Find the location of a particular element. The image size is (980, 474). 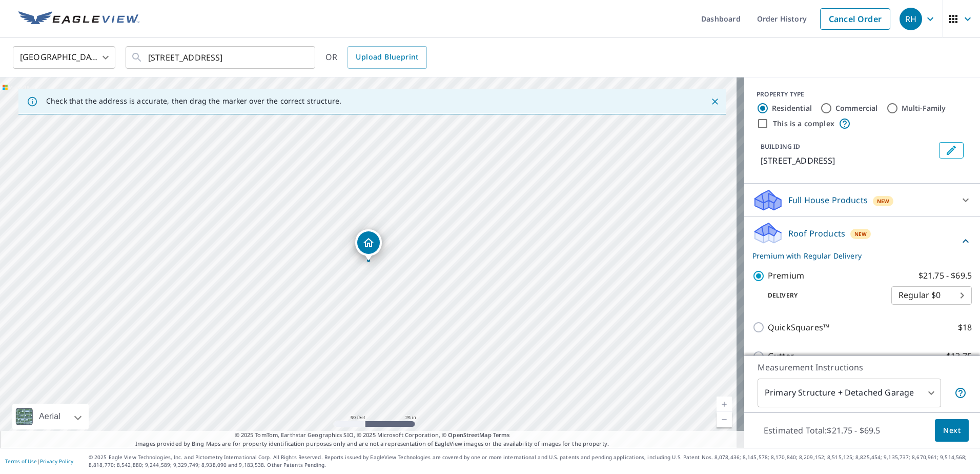

div: RH is located at coordinates (911, 19).